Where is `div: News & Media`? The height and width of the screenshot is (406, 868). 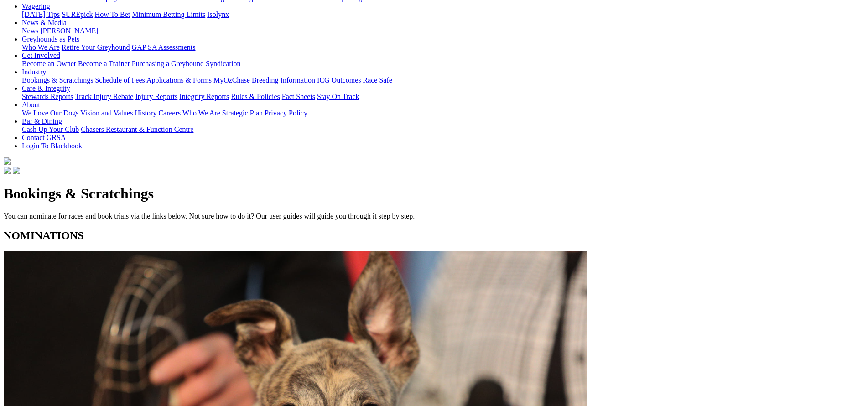
div: News & Media is located at coordinates (443, 31).